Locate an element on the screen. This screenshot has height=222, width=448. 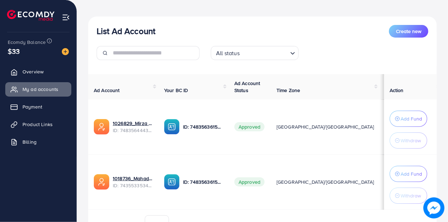
img: logo is located at coordinates (31, 15).